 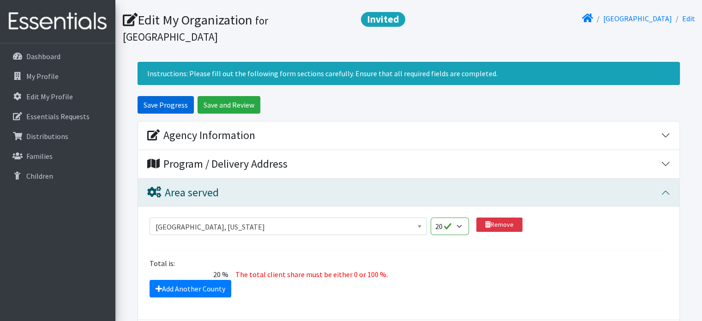 What do you see at coordinates (264, 28) in the screenshot?
I see `h1: Edit My Organization` at bounding box center [264, 28].